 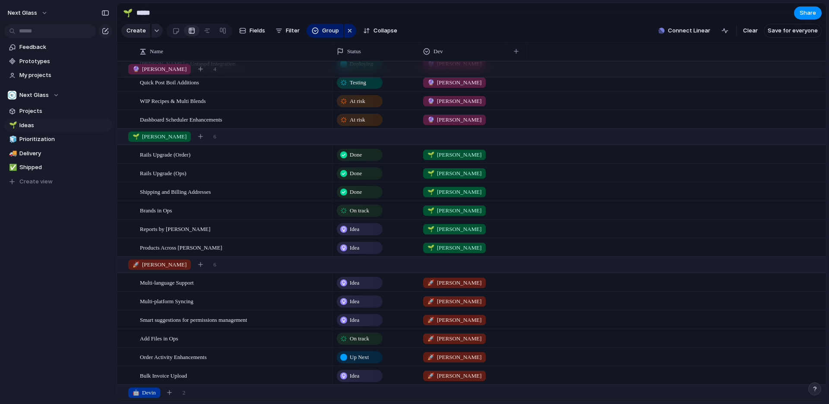 What do you see at coordinates (64, 61) in the screenshot?
I see `span: Prototypes` at bounding box center [64, 61].